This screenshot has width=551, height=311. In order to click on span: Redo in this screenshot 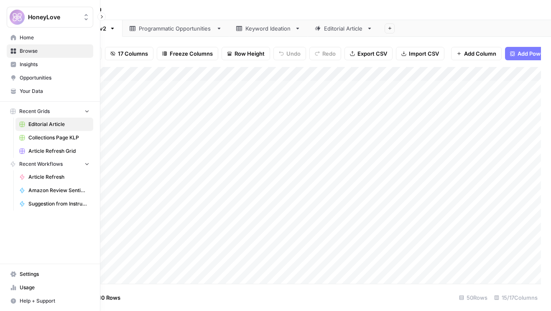, I will do `click(329, 54)`.